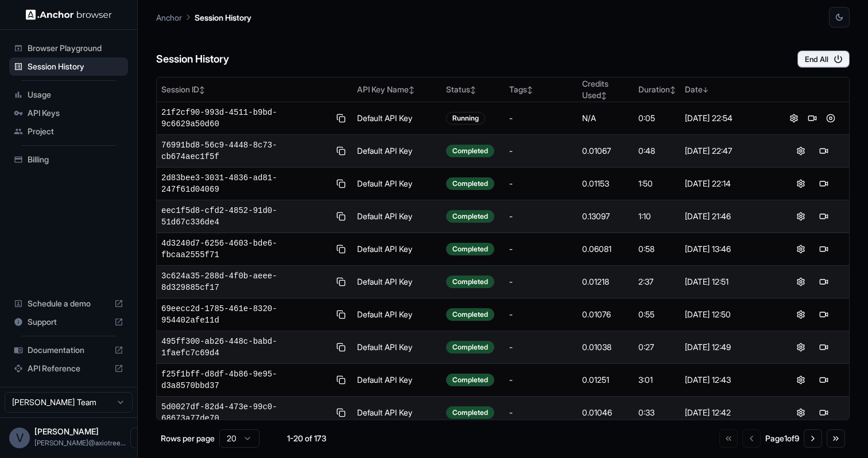  Describe the element at coordinates (657, 184) in the screenshot. I see `div: 1:50` at that location.